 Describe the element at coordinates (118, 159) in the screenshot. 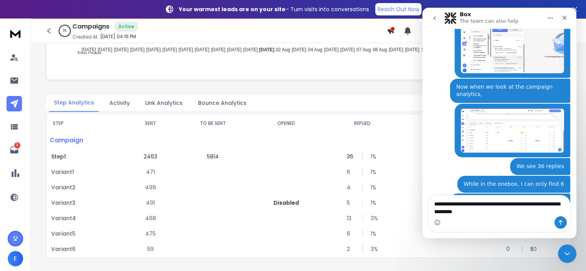

I see `div: We see 36 replies` at that location.